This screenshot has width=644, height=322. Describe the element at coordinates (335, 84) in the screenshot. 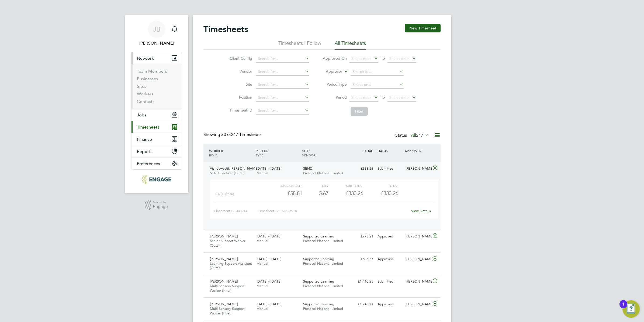

I see `label: Period Type` at that location.